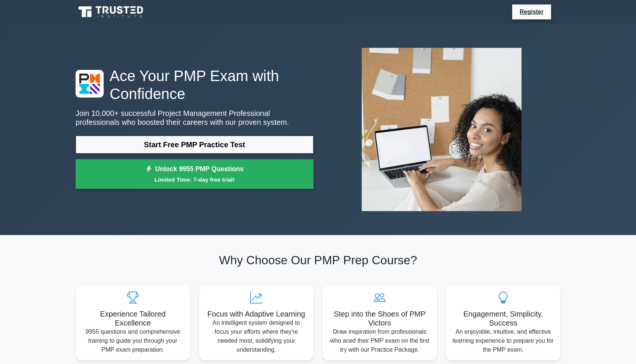 This screenshot has height=364, width=636. Describe the element at coordinates (194, 145) in the screenshot. I see `a: Start Free PMP Practice Test` at that location.